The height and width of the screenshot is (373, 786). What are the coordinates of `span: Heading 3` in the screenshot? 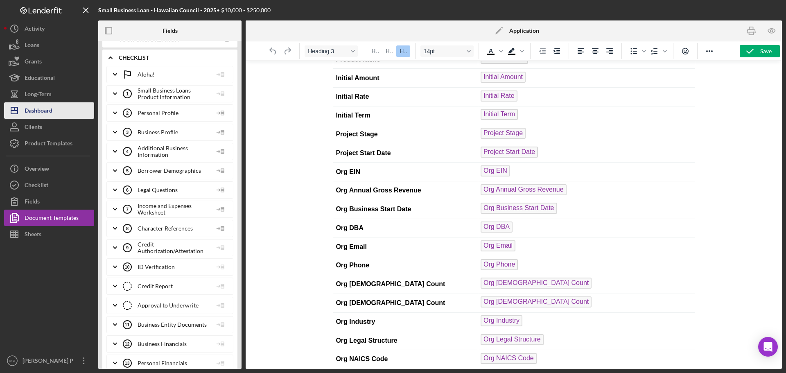 It's located at (328, 51).